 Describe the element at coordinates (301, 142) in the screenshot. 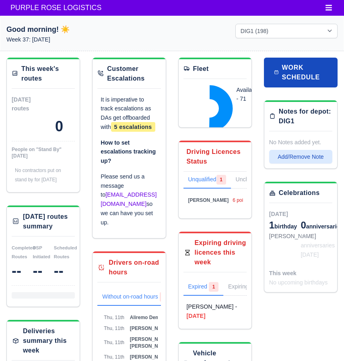

I see `div: No Notes added yet.` at that location.